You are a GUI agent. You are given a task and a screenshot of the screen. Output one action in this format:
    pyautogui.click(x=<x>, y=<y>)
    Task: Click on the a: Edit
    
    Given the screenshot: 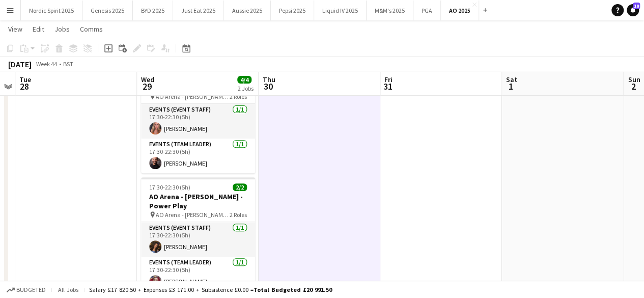 What is the action you would take?
    pyautogui.click(x=38, y=29)
    